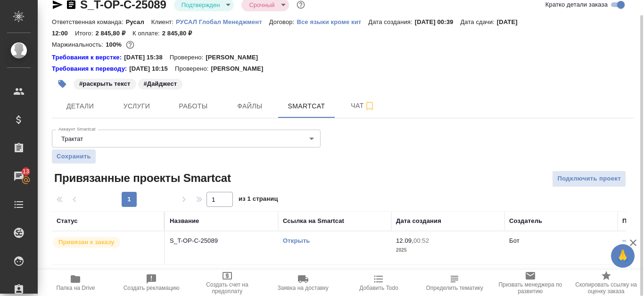  What do you see at coordinates (89, 22) in the screenshot?
I see `p: Ответственная команда:` at bounding box center [89, 22].